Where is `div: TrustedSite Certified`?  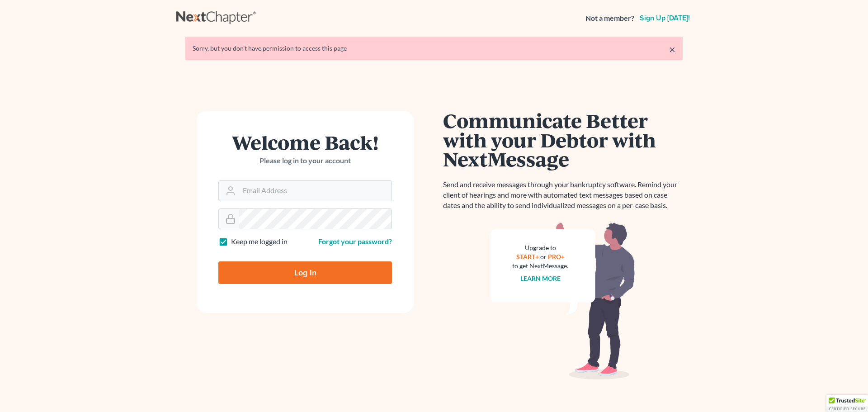 div: TrustedSite Certified is located at coordinates (847, 404).